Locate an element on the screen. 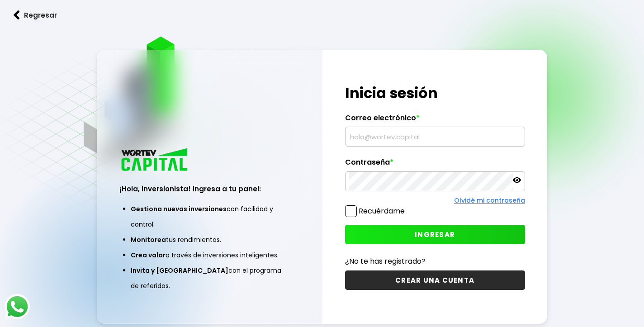  label: Correo electrónico is located at coordinates (435, 120).